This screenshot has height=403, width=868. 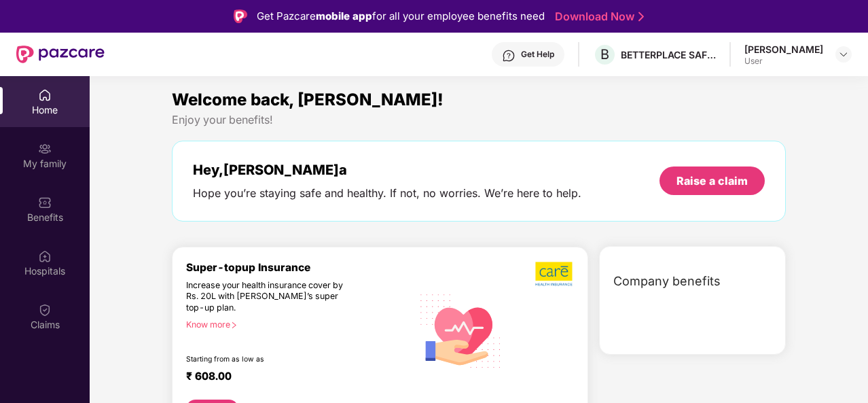 I want to click on img: svg+xml;base64,PHN2ZyBpZD0iRHJvcGRvd24tMzJ4MzIiIHhtbG5zPSJodHRwOi8vd3d3LnczLm9yZy8yMDAwL3N2ZyIgd2..., so click(x=843, y=55).